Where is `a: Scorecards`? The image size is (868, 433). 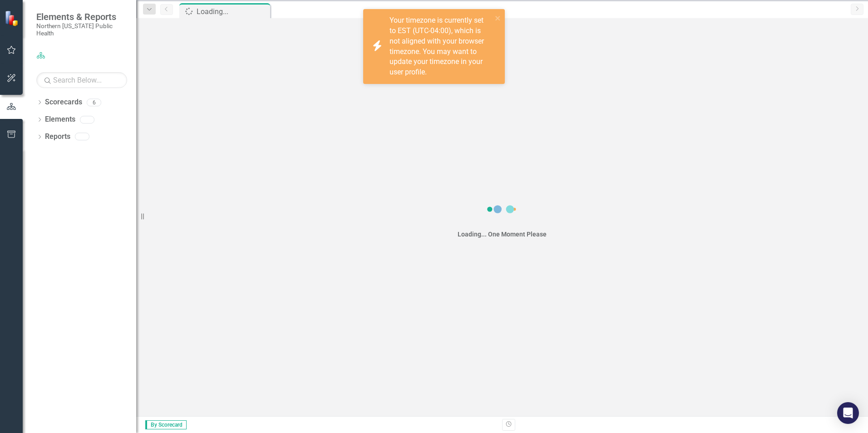 a: Scorecards is located at coordinates (63, 102).